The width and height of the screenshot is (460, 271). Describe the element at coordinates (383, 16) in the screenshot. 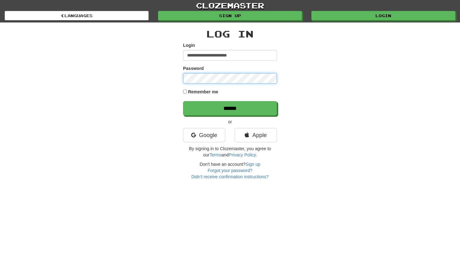

I see `a: Login` at that location.